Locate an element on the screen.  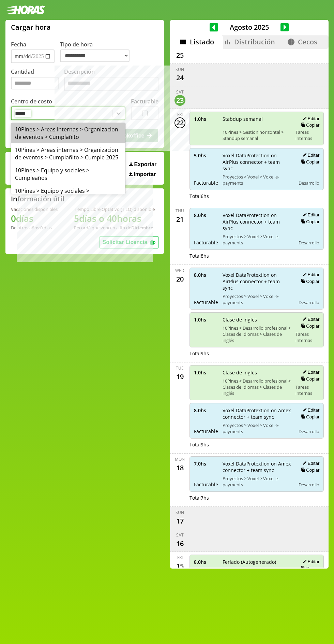
div: 21 is located at coordinates (180, 220).